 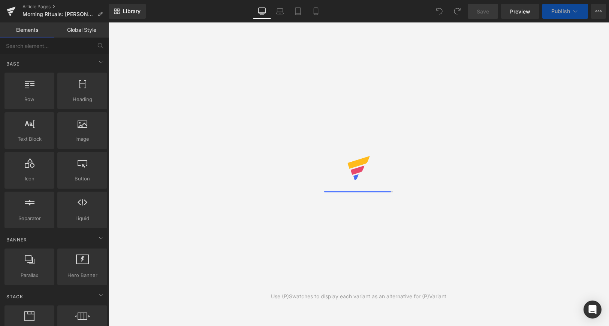 What do you see at coordinates (82, 139) in the screenshot?
I see `span: Image` at bounding box center [82, 139].